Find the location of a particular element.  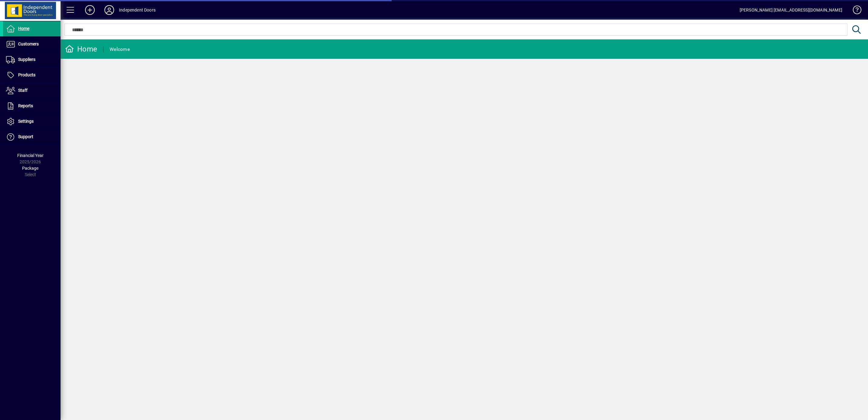

a: Knowledge Base is located at coordinates (855, 11).